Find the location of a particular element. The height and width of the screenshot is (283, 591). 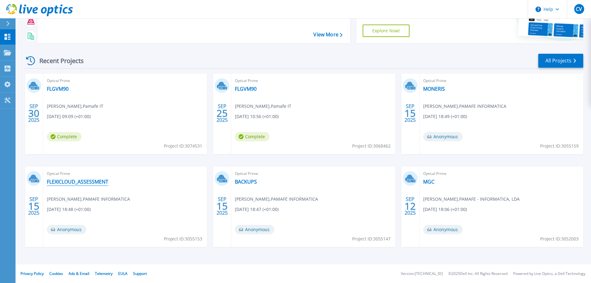

span: Project ID: 3055147 is located at coordinates (372, 239).